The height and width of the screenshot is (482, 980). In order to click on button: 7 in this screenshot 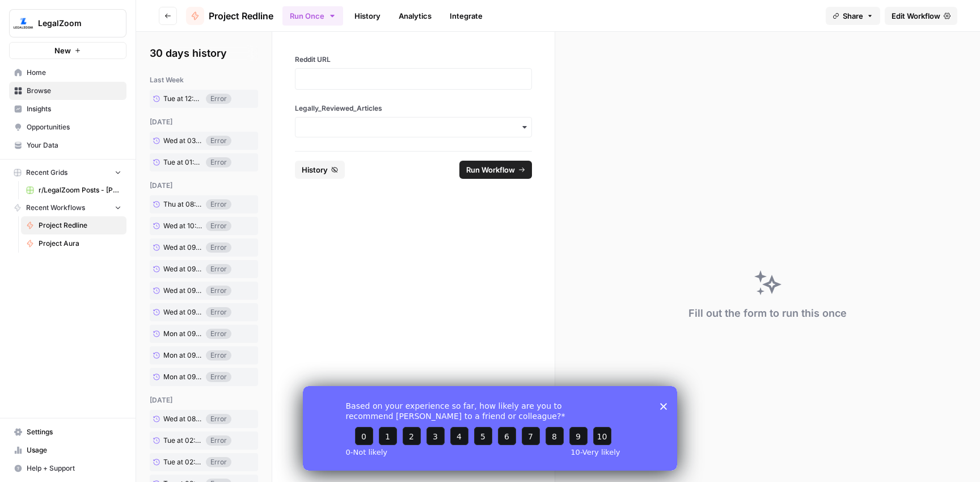, I will do `click(228, 50)`.